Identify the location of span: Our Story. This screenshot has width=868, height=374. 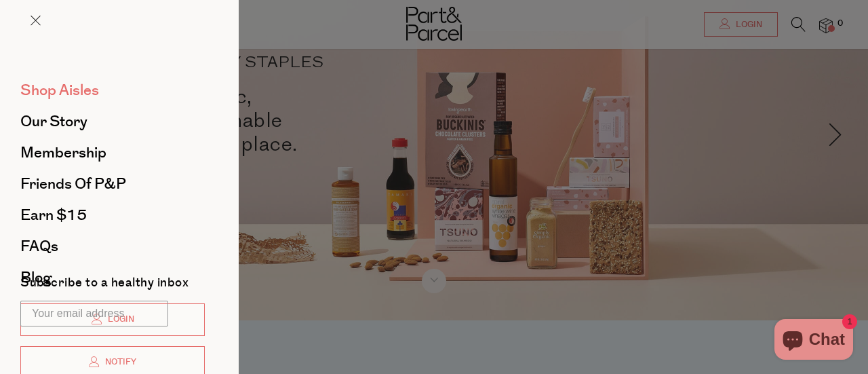
(54, 122).